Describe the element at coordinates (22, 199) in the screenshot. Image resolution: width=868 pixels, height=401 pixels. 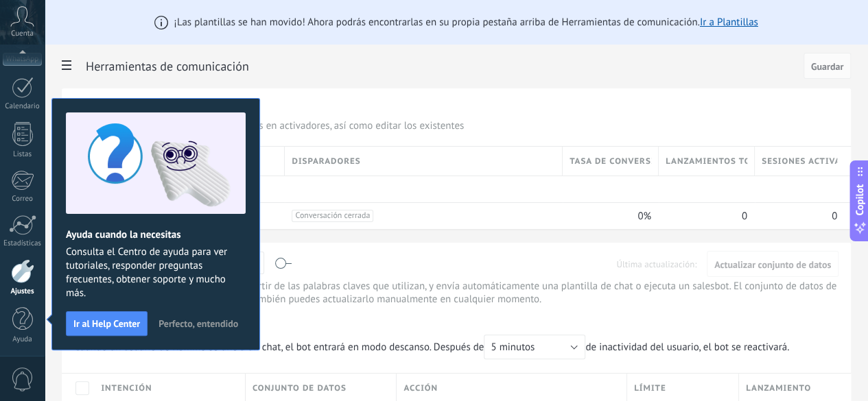
I see `div: Correo` at that location.